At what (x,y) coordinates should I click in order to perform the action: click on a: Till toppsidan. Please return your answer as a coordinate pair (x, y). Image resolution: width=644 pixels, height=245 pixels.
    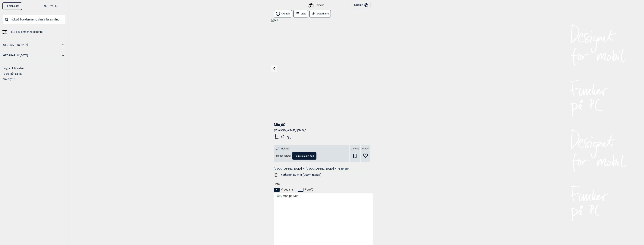
    Looking at the image, I should click on (12, 6).